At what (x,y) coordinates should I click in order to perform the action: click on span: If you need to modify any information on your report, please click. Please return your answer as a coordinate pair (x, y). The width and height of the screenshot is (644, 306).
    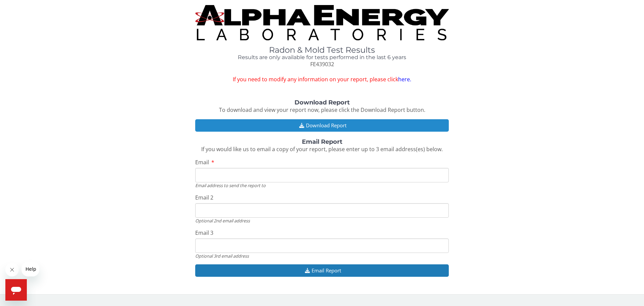
    Looking at the image, I should click on (322, 79).